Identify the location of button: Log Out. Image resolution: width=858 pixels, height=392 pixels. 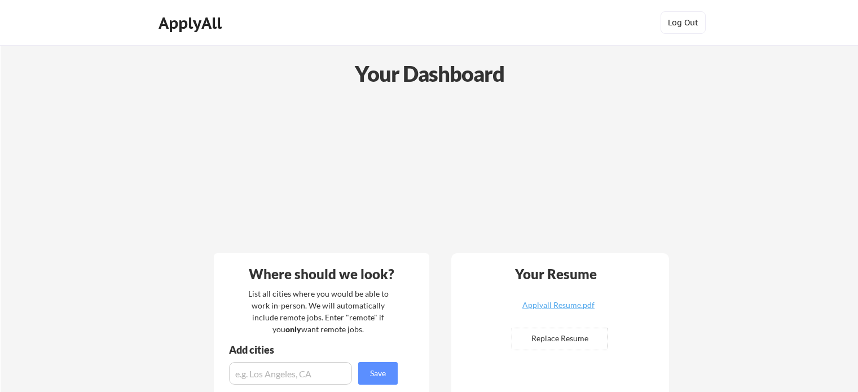
(683, 23).